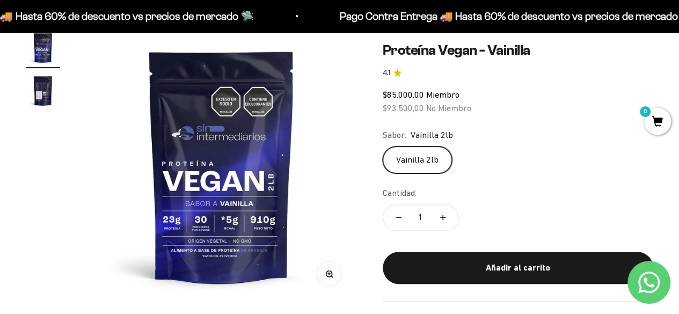 This screenshot has height=314, width=679. Describe the element at coordinates (199, 194) in the screenshot. I see `span: Enviar` at that location.